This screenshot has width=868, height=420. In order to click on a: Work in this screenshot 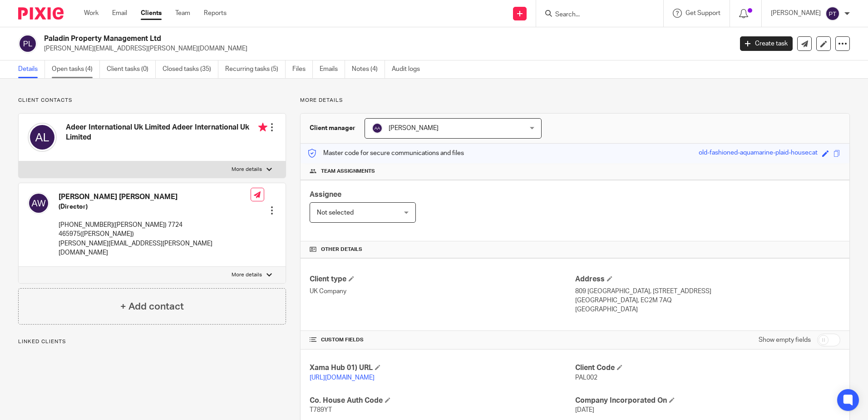, I will do `click(91, 13)`.